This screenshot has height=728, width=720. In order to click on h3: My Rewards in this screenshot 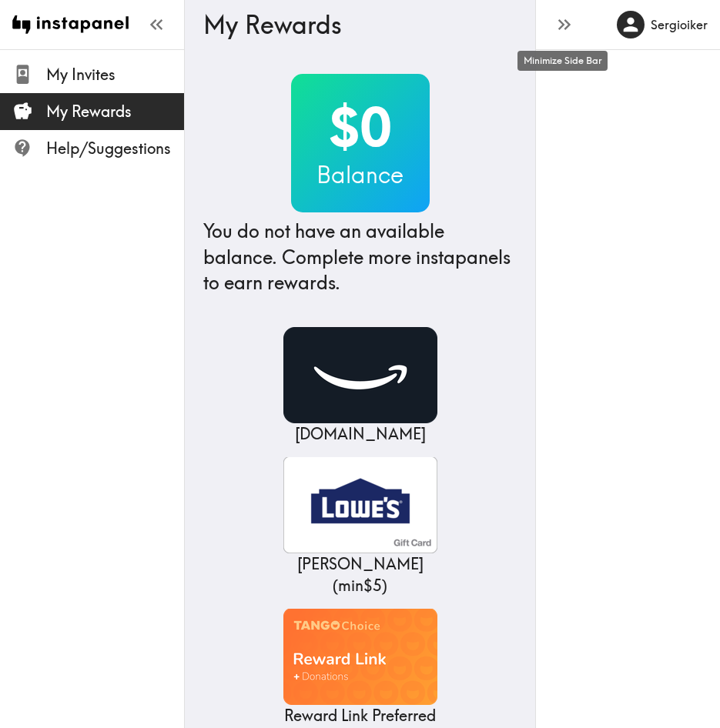, I will do `click(353, 24)`.